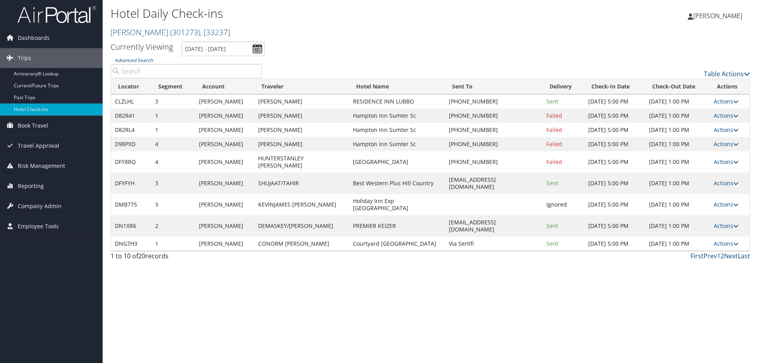 Image resolution: width=758 pixels, height=363 pixels. What do you see at coordinates (225, 86) in the screenshot?
I see `th: Account: activate to sort column ascending` at bounding box center [225, 86].